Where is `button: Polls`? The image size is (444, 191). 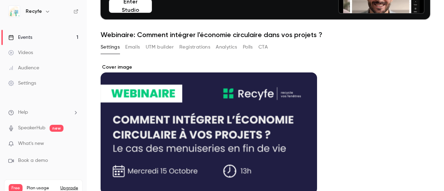 button: Polls is located at coordinates (248, 47).